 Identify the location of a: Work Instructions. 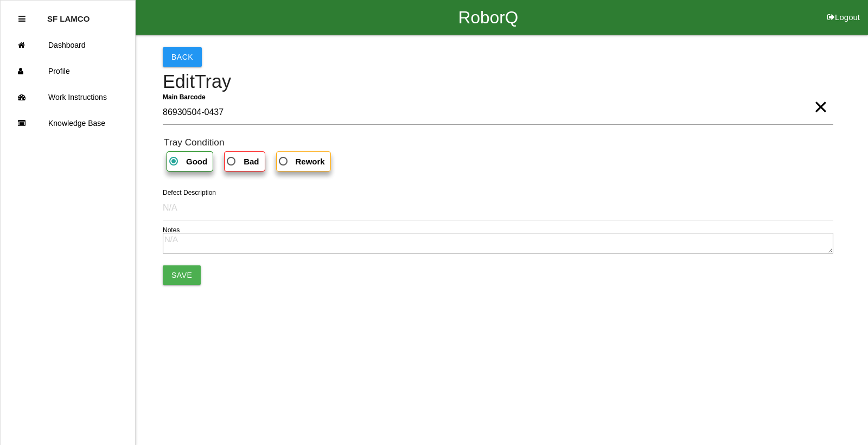
(68, 97).